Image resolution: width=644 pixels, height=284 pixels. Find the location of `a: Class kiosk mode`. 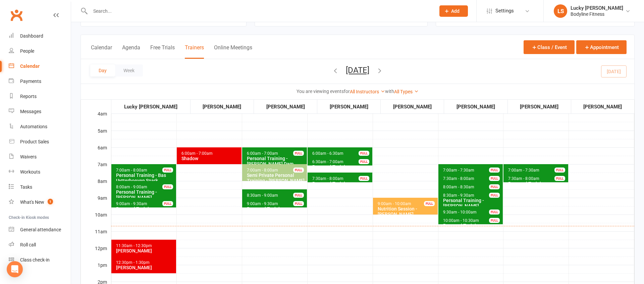

a: Class kiosk mode is located at coordinates (40, 260).